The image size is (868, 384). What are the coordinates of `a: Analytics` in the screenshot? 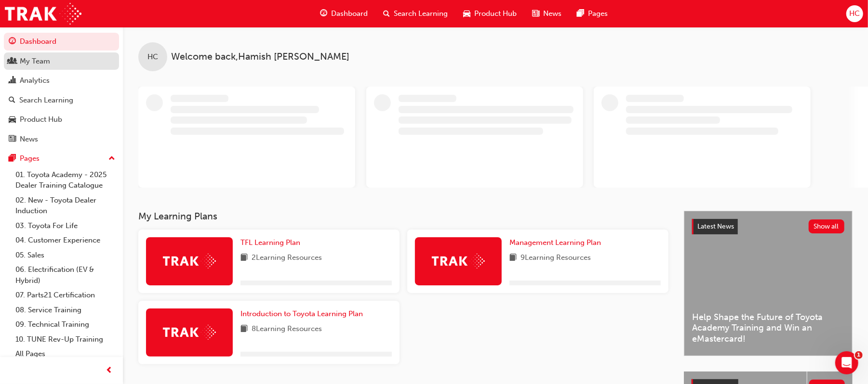 It's located at (61, 80).